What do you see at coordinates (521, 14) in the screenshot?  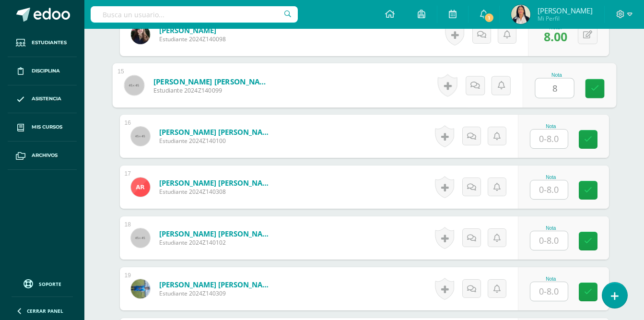 I see `img: efadfde929624343223942290f925837.png` at bounding box center [521, 14].